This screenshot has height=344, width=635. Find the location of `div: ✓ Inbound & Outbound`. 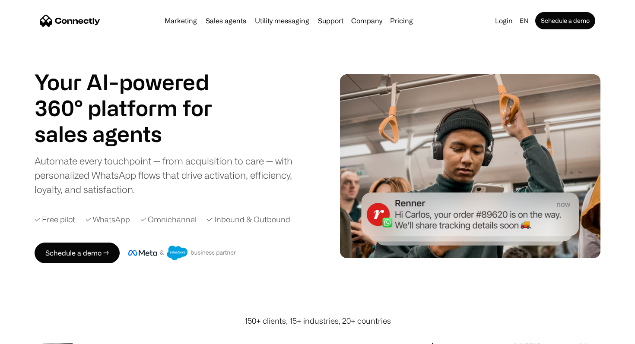

div: ✓ Inbound & Outbound is located at coordinates (248, 219).